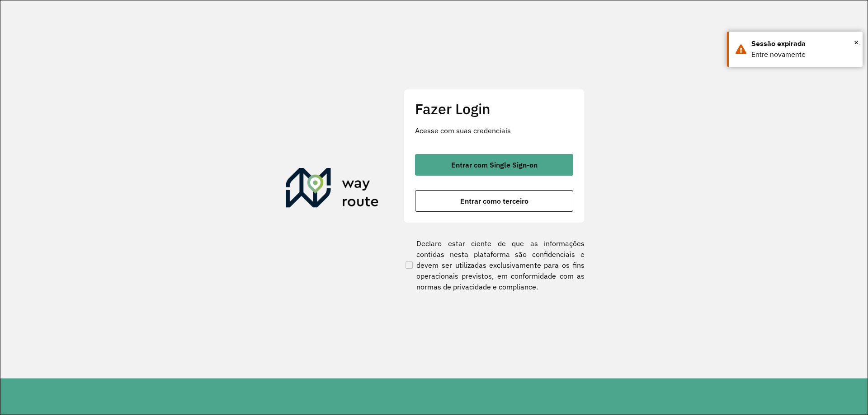 The width and height of the screenshot is (868, 415). What do you see at coordinates (494, 201) in the screenshot?
I see `span: Entrar como terceiro` at bounding box center [494, 201].